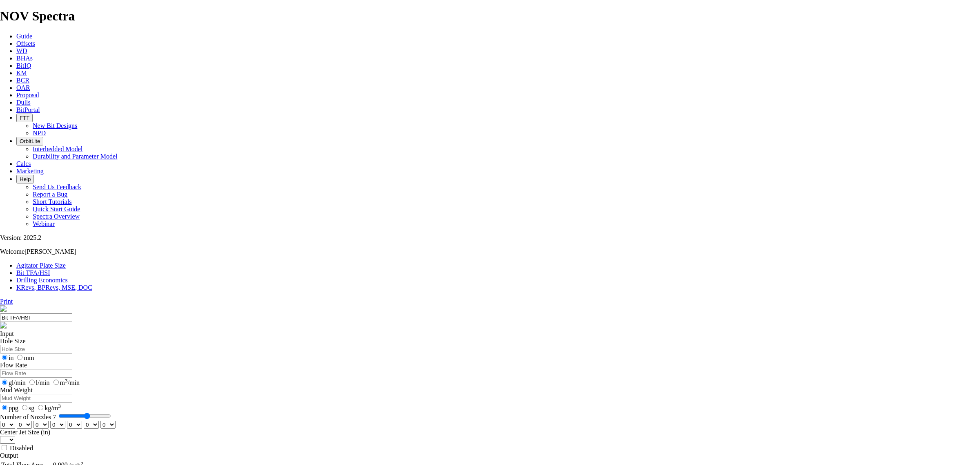 Image resolution: width=980 pixels, height=465 pixels. I want to click on span: FTT, so click(25, 118).